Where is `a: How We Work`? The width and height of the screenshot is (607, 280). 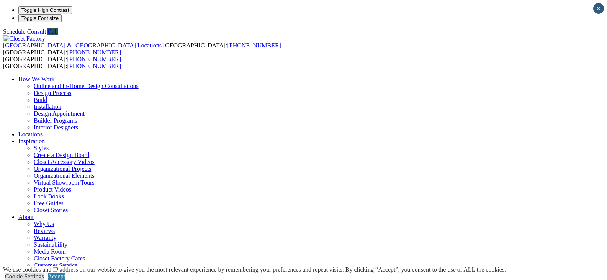
a: How We Work is located at coordinates (36, 79).